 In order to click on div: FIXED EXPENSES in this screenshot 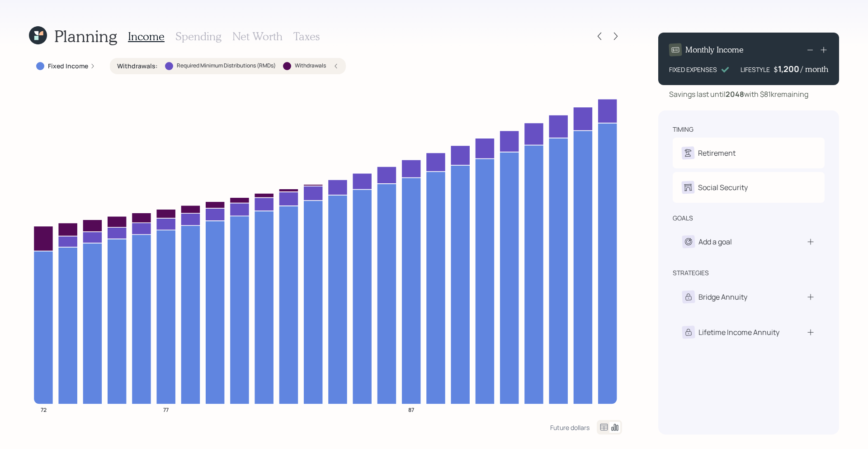, I will do `click(693, 69)`.